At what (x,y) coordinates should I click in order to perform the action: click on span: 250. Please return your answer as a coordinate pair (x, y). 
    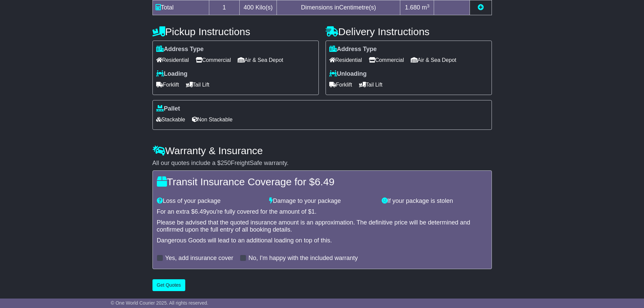
    Looking at the image, I should click on (226, 163).